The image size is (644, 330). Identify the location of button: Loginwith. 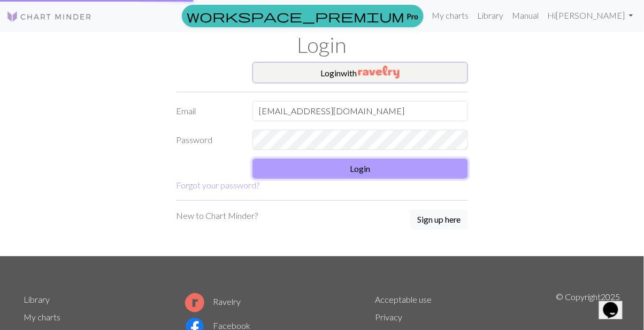
(361, 73).